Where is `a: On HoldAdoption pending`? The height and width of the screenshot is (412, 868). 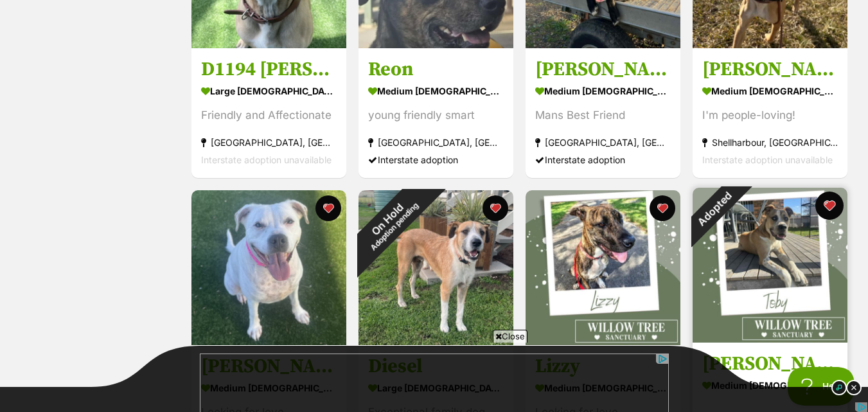
a: On HoldAdoption pending is located at coordinates (436, 341).